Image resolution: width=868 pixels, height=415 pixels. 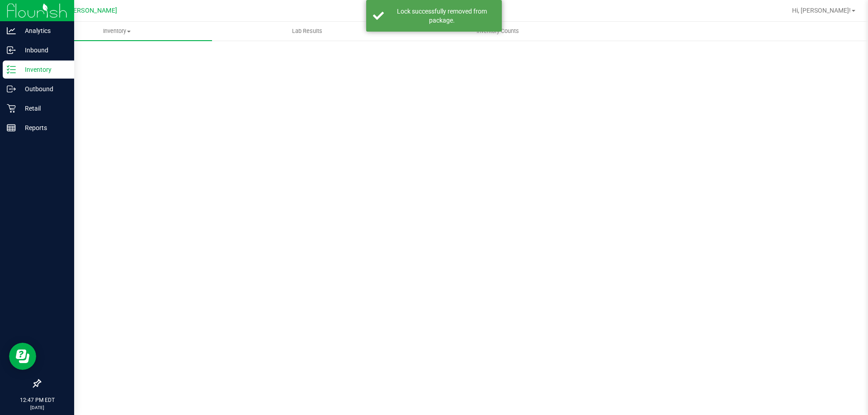 What do you see at coordinates (11, 70) in the screenshot?
I see `inline-svg: Inventory` at bounding box center [11, 70].